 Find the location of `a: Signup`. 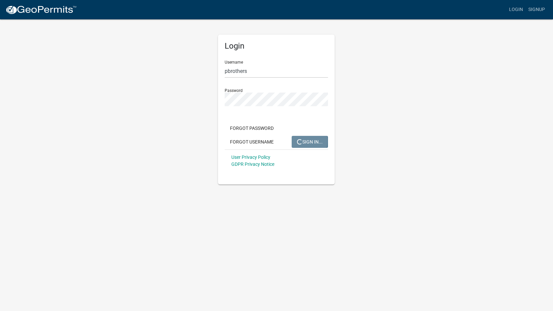

a: Signup is located at coordinates (536, 10).